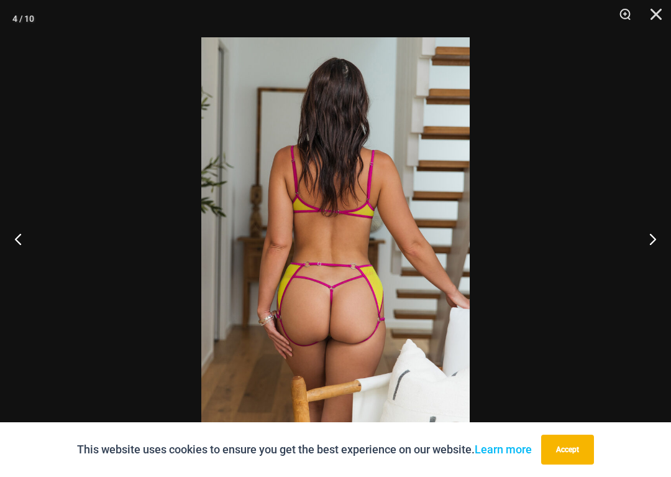  What do you see at coordinates (648, 239) in the screenshot?
I see `button: Next` at bounding box center [648, 239].